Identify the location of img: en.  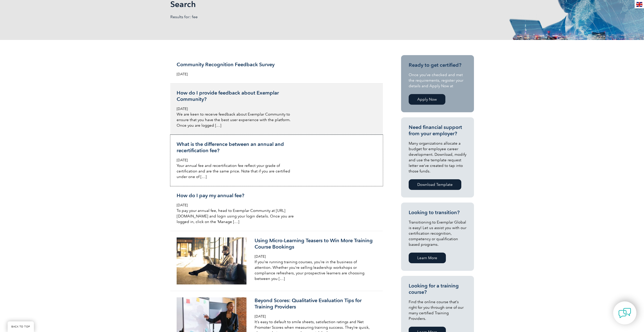
(639, 4).